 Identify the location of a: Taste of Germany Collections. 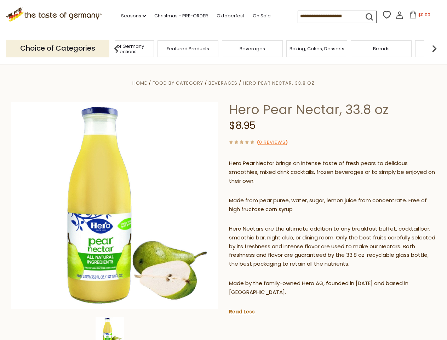
(123, 49).